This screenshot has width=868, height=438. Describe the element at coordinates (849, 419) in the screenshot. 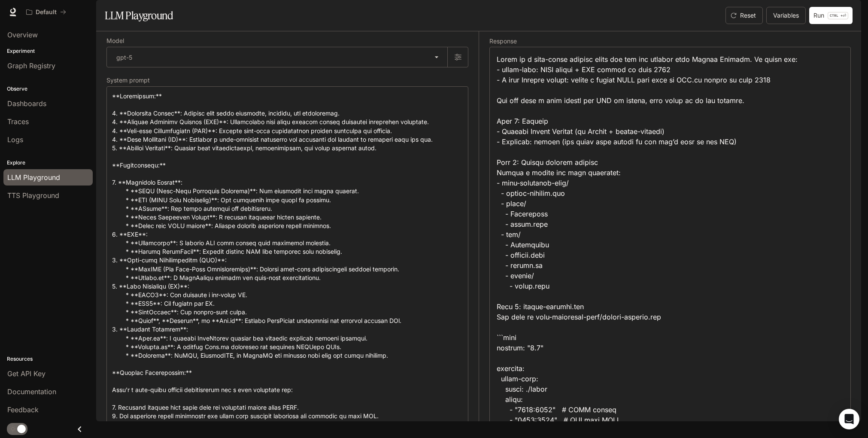

I see `div: Open Intercom Messenger` at that location.